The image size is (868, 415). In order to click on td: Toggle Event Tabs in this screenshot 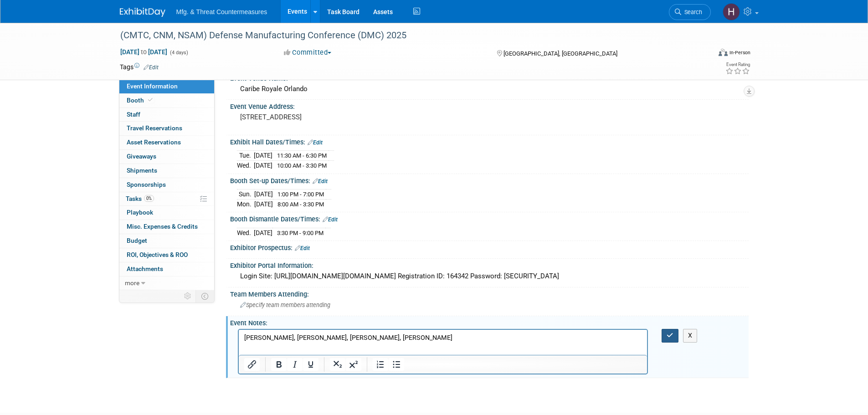, I will do `click(205, 296)`.